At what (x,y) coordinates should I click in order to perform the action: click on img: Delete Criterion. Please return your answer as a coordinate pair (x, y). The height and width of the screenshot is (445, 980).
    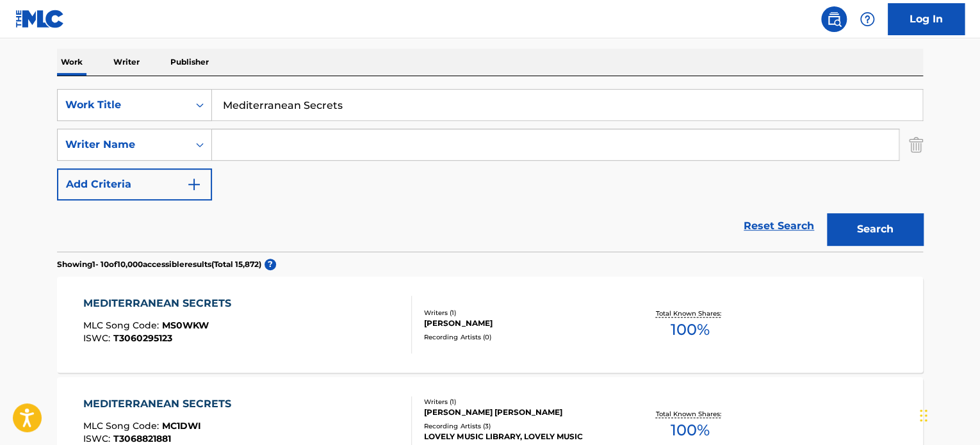
    Looking at the image, I should click on (916, 145).